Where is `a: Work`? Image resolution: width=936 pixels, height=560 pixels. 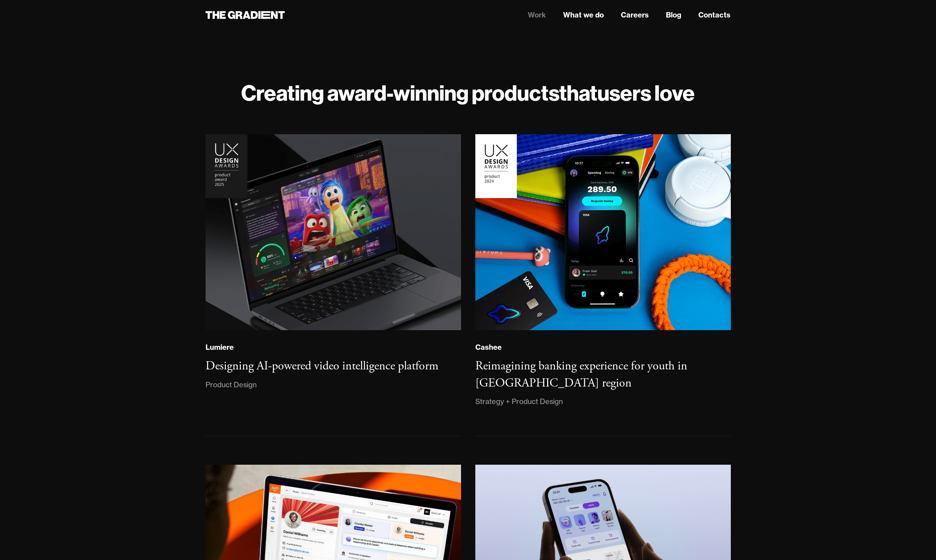 a: Work is located at coordinates (537, 15).